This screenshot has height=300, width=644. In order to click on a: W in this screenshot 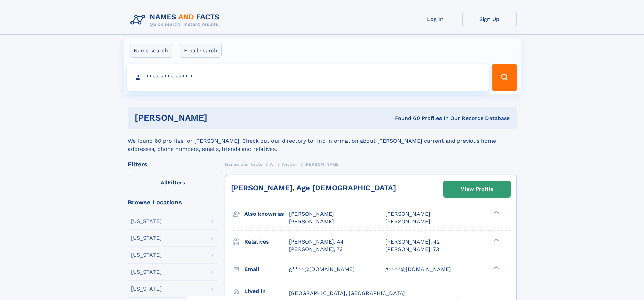, I will do `click(272, 164)`.